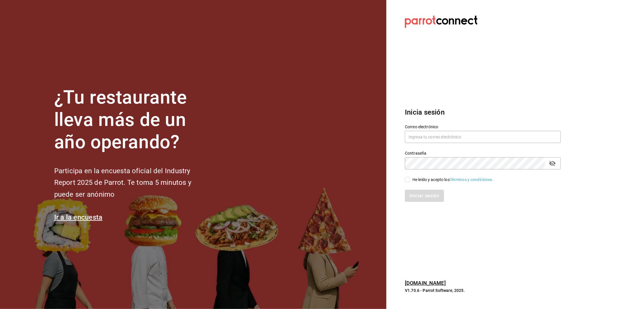  Describe the element at coordinates (78, 217) in the screenshot. I see `a: Ir a la encuesta` at that location.